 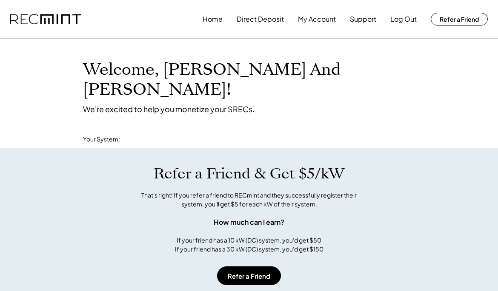 What do you see at coordinates (212, 19) in the screenshot?
I see `button: Home` at bounding box center [212, 19].